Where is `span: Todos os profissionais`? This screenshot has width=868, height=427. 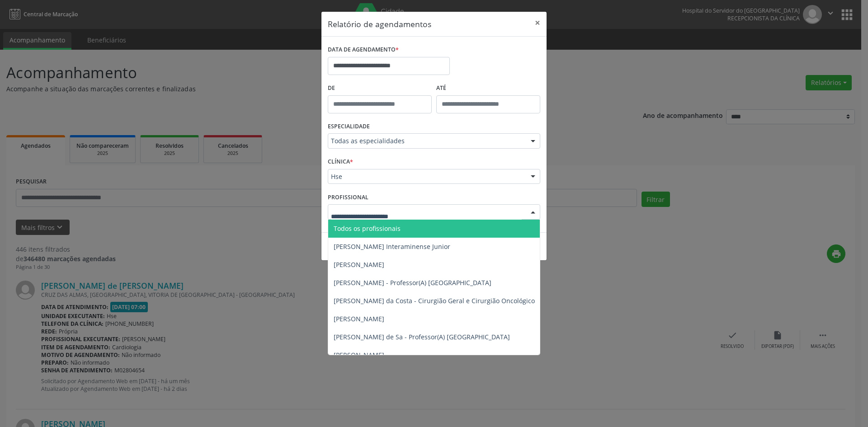 span: Todos os profissionais is located at coordinates (367, 229).